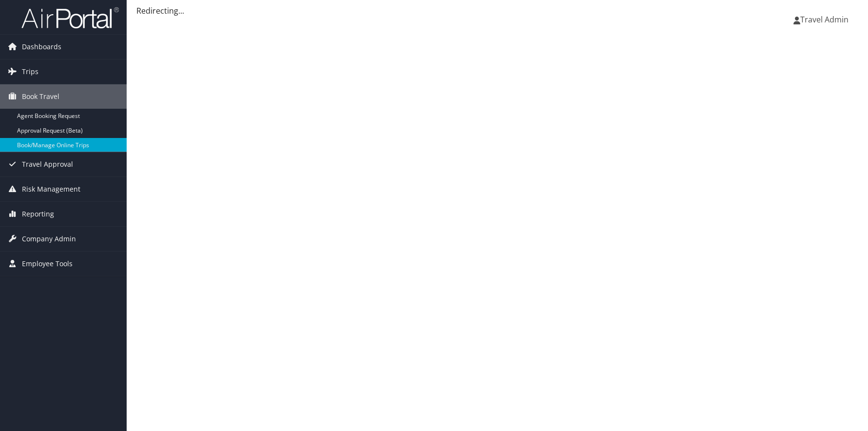  I want to click on span: Dashboards, so click(41, 47).